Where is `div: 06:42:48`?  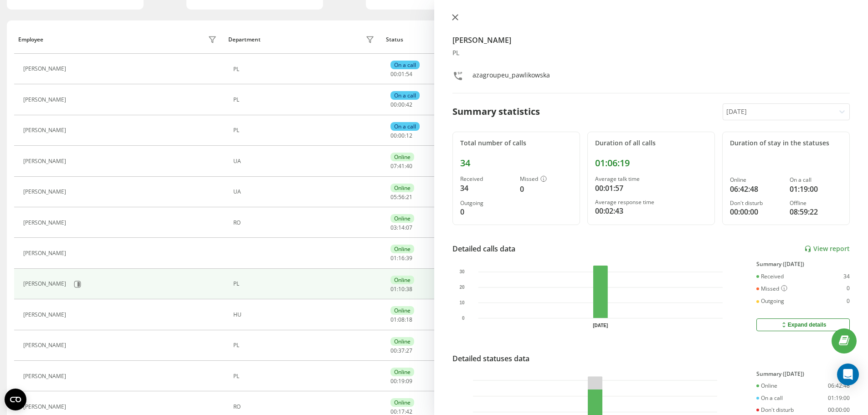 div: 06:42:48 is located at coordinates (756, 189).